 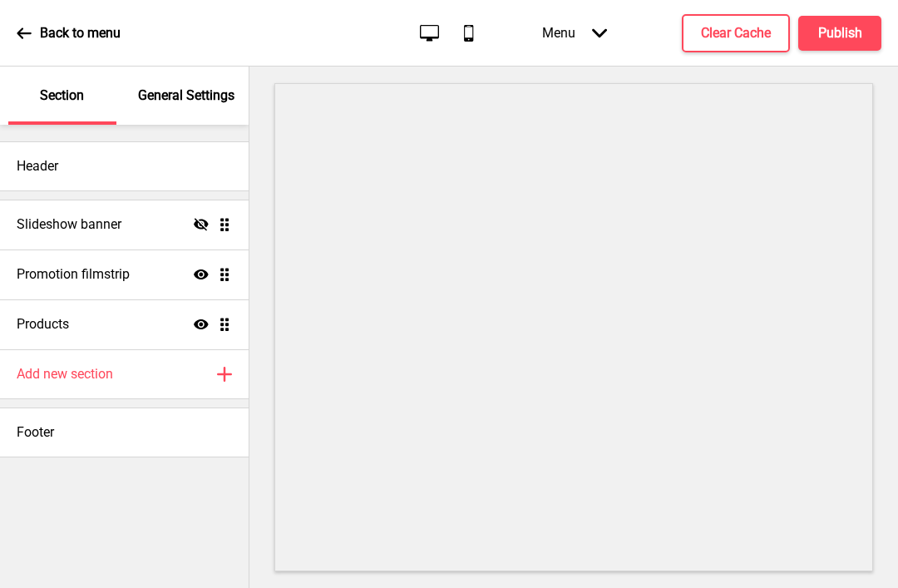 I want to click on h4: Products, so click(x=42, y=324).